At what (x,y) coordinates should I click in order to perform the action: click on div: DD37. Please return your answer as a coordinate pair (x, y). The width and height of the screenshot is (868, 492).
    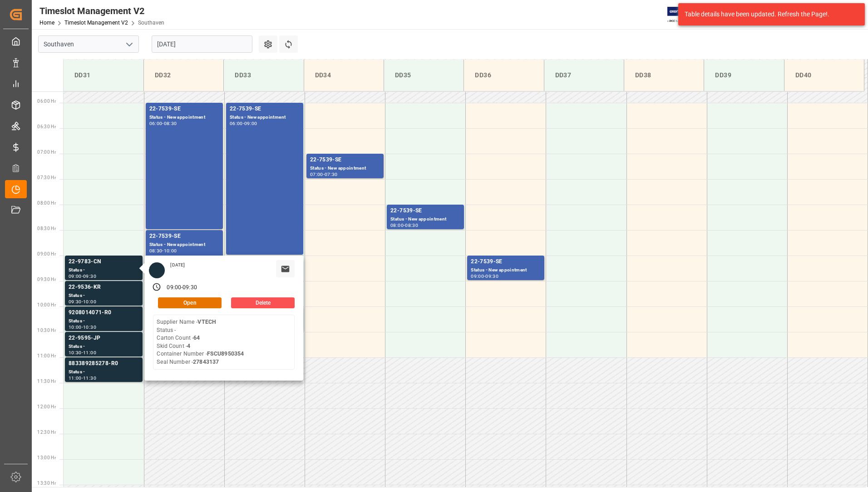
    Looking at the image, I should click on (584, 75).